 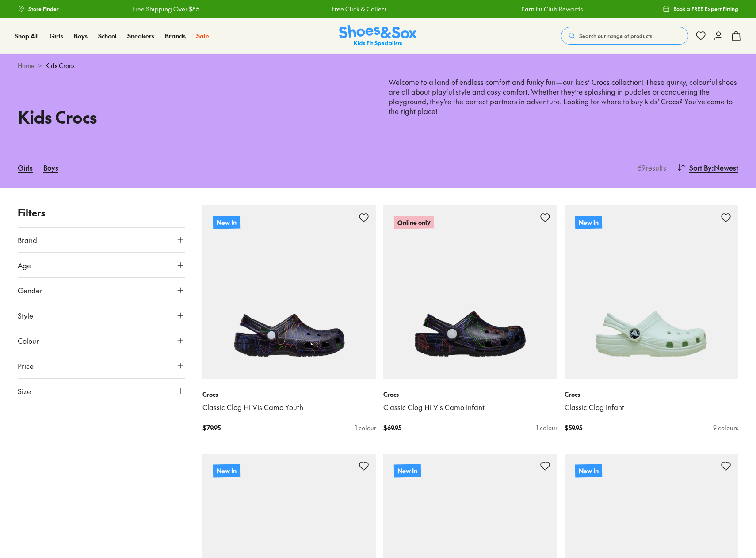 What do you see at coordinates (101, 391) in the screenshot?
I see `button: Size` at bounding box center [101, 391].